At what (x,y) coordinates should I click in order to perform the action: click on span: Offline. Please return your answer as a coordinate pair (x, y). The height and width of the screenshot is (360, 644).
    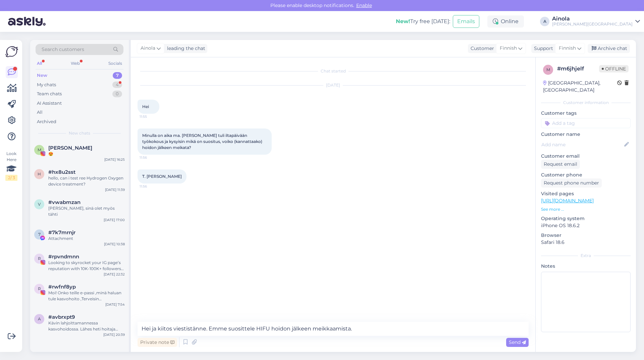
    Looking at the image, I should click on (614, 69).